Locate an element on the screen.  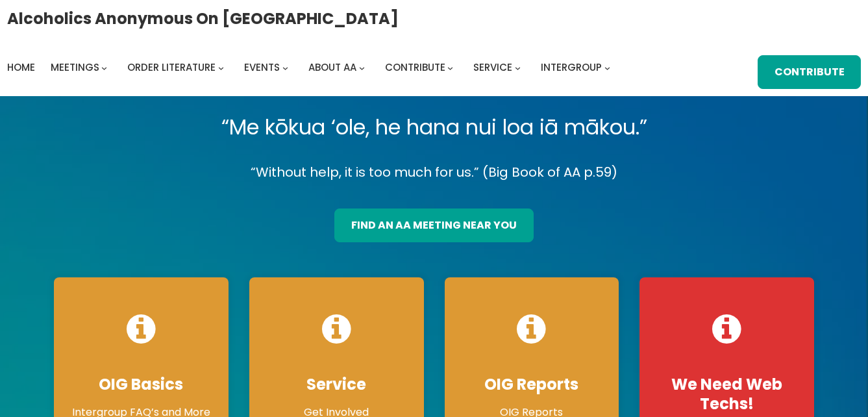
a: About AA is located at coordinates (332, 68).